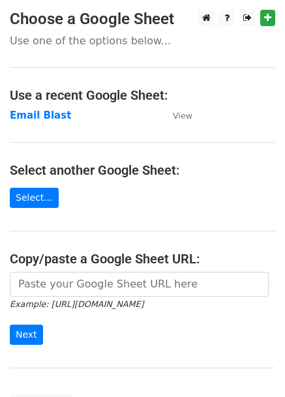 The image size is (285, 397). I want to click on small: View, so click(182, 115).